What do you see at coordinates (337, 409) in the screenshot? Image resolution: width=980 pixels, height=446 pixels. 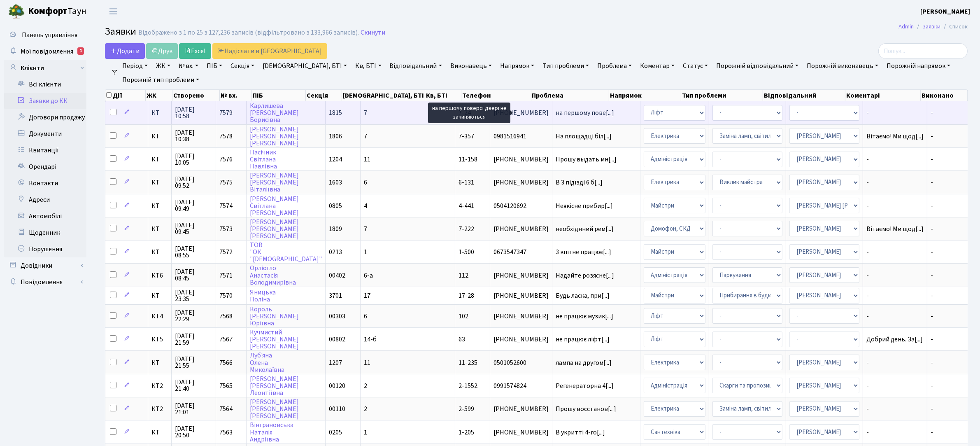 I see `span: 00110` at bounding box center [337, 409].